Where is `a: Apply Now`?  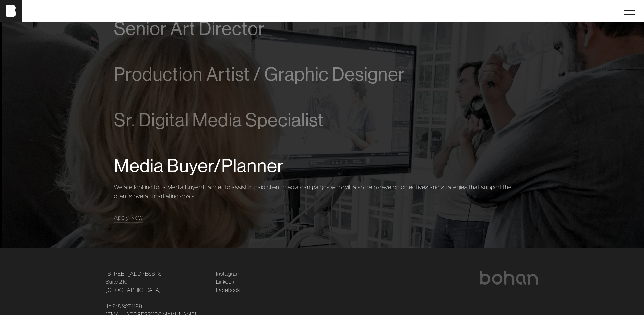
a: Apply Now is located at coordinates (128, 217).